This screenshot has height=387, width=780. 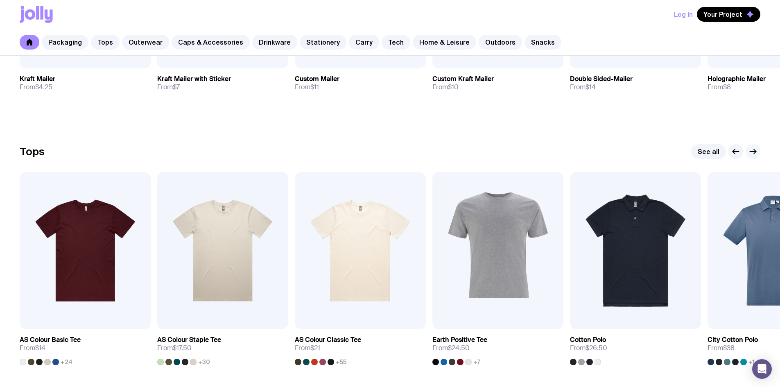 What do you see at coordinates (459, 348) in the screenshot?
I see `span: $24.50` at bounding box center [459, 348].